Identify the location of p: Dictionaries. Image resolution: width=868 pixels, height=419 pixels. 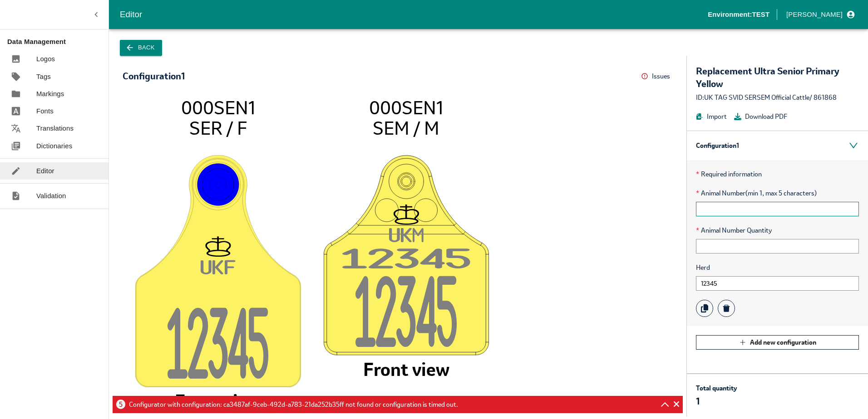
(54, 146).